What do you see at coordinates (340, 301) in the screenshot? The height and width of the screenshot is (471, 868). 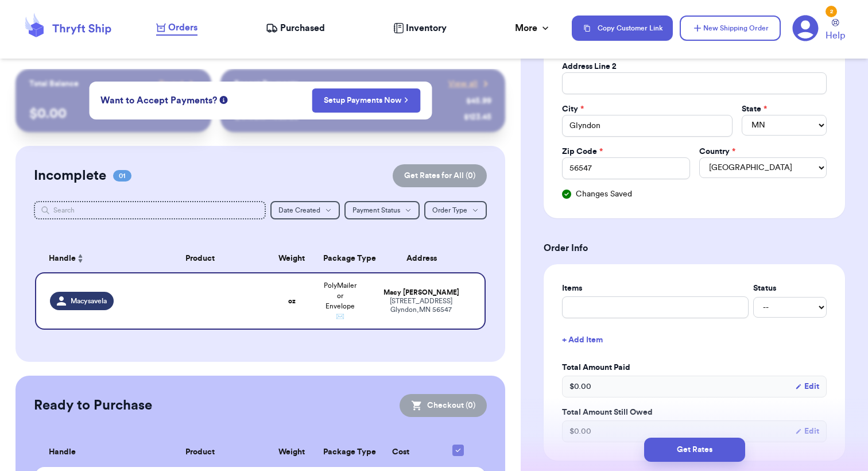 I see `span: PolyMailer or Envelope ✉️` at bounding box center [340, 301].